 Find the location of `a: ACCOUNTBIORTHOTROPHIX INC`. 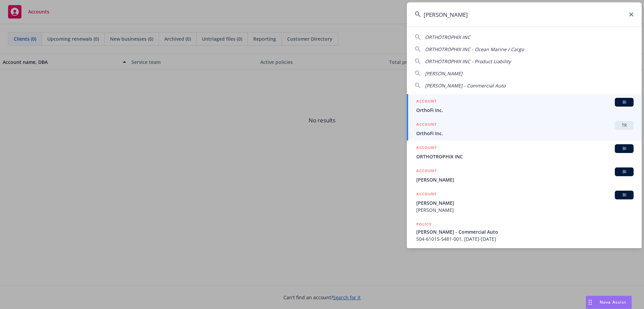

a: ACCOUNTBIORTHOTROPHIX INC is located at coordinates (524, 152).